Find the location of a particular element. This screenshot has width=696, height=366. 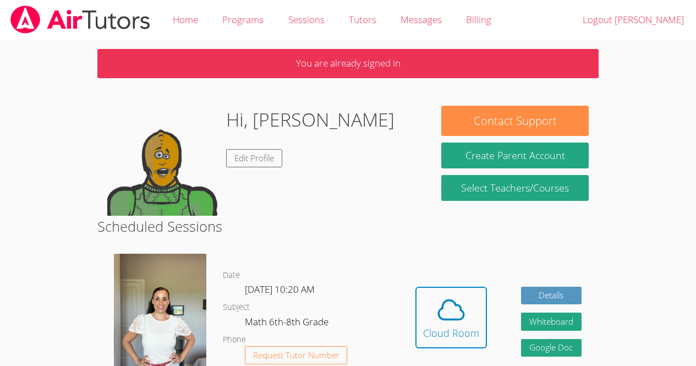

dt: Phone is located at coordinates (234, 340).